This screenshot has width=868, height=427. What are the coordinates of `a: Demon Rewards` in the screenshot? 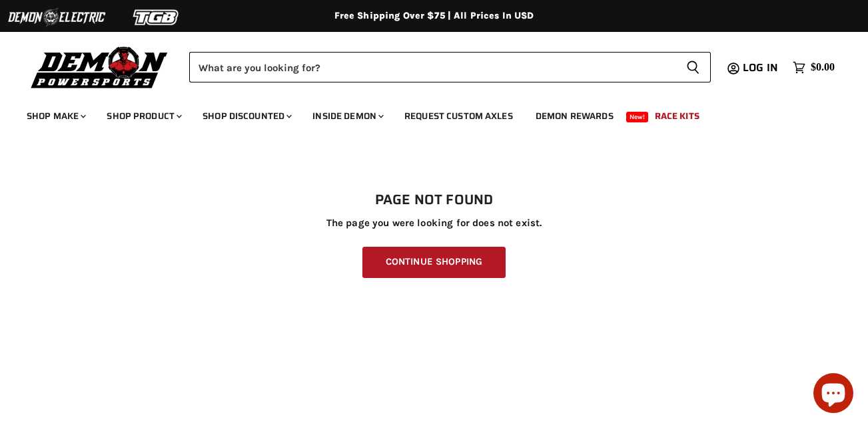 It's located at (574, 116).